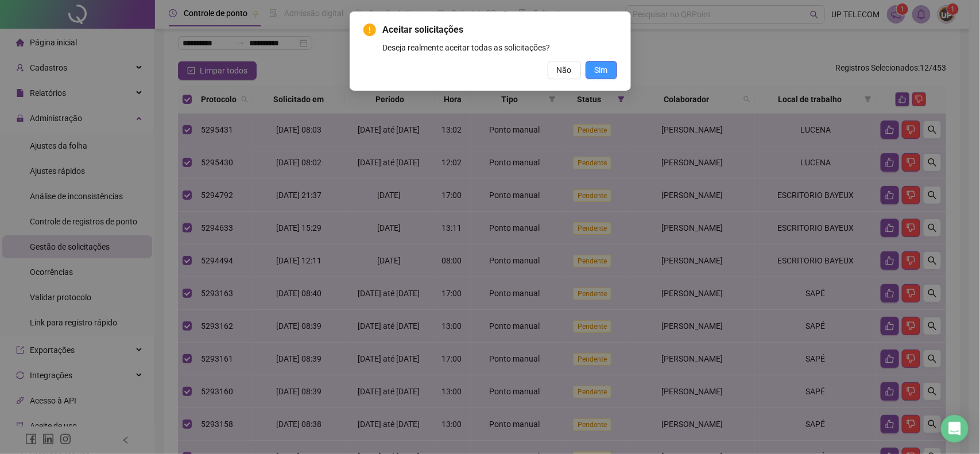 Image resolution: width=980 pixels, height=454 pixels. Describe the element at coordinates (601, 70) in the screenshot. I see `button: Sim` at that location.